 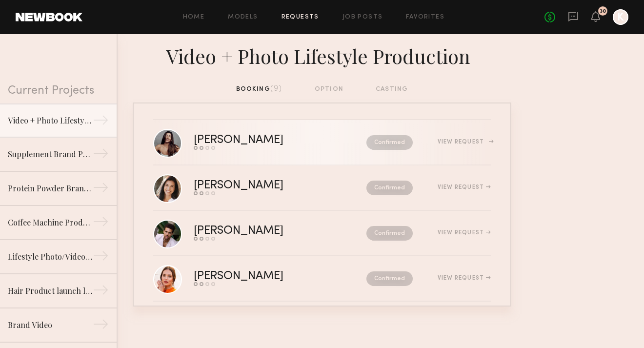 What do you see at coordinates (50, 223) in the screenshot?
I see `div: Coffee Machine Production` at bounding box center [50, 223].